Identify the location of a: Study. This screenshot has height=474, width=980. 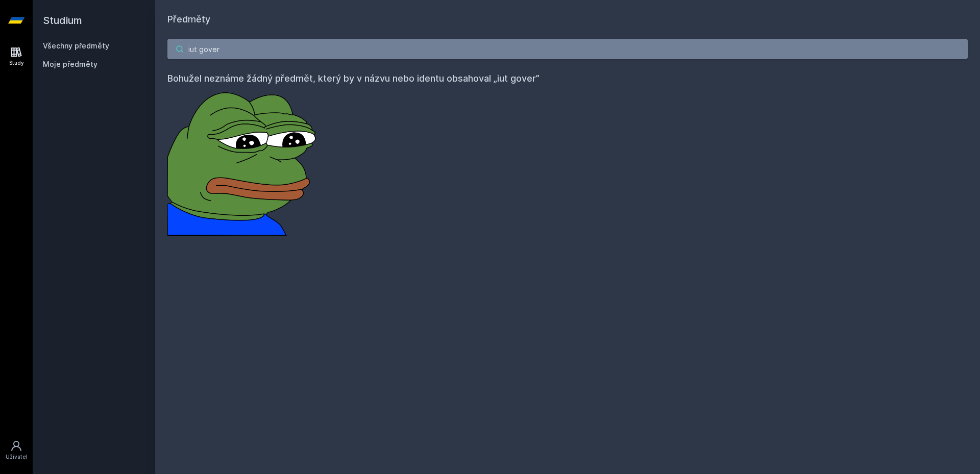
(16, 56).